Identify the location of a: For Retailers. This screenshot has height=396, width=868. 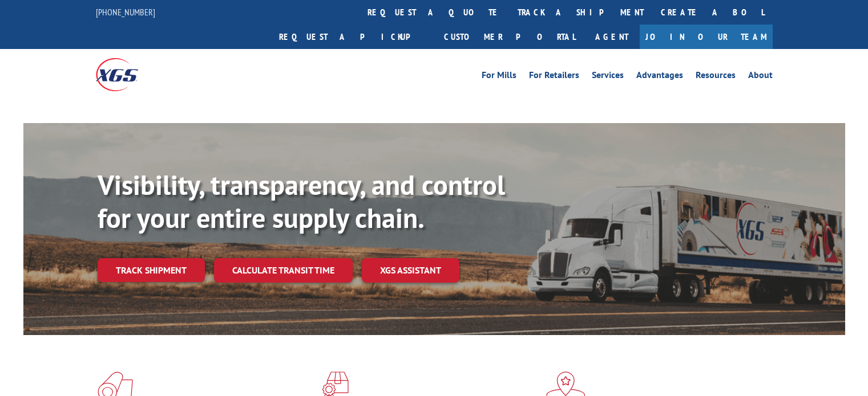
(554, 77).